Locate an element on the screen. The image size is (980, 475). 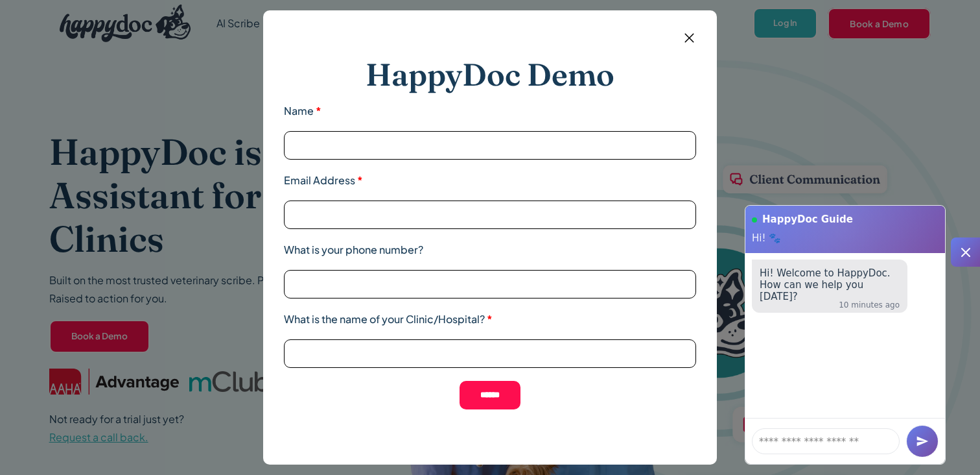
label: Name is located at coordinates (490, 111).